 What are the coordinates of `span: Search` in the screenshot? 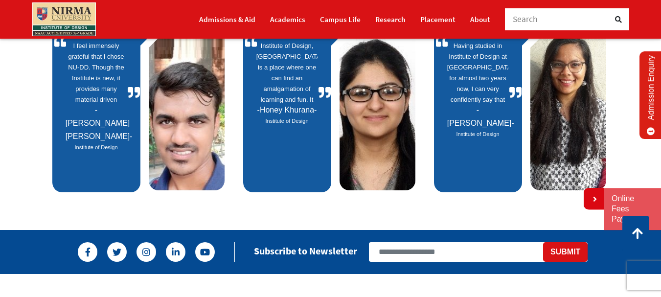 It's located at (525, 19).